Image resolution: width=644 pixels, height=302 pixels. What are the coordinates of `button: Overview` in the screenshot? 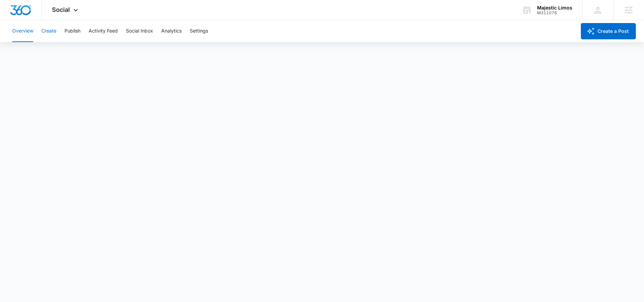 It's located at (23, 31).